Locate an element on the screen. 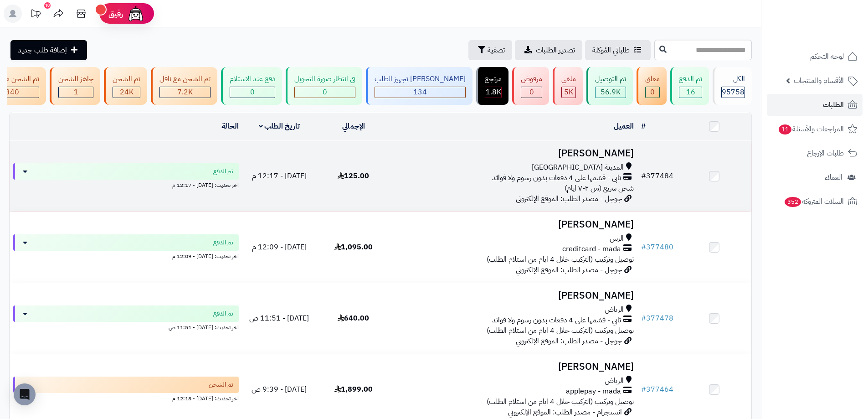 The image size is (868, 419). span: 16 is located at coordinates (691, 92).